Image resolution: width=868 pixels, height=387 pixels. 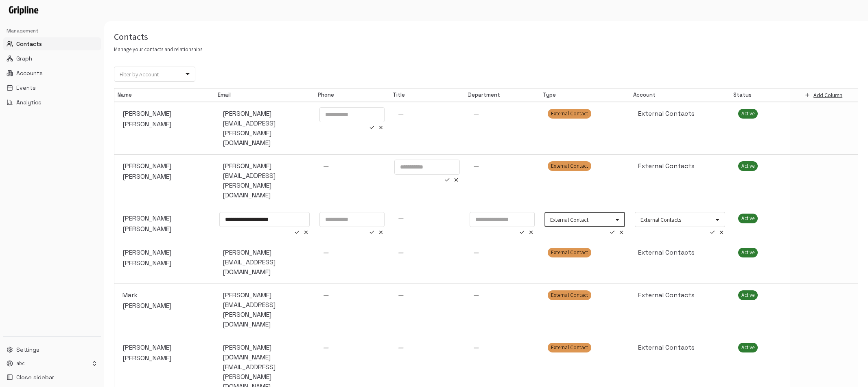 I want to click on span: Settings, so click(x=28, y=350).